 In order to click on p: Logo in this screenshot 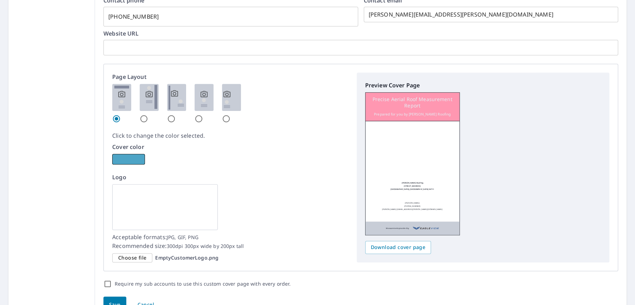, I will do `click(230, 177)`.